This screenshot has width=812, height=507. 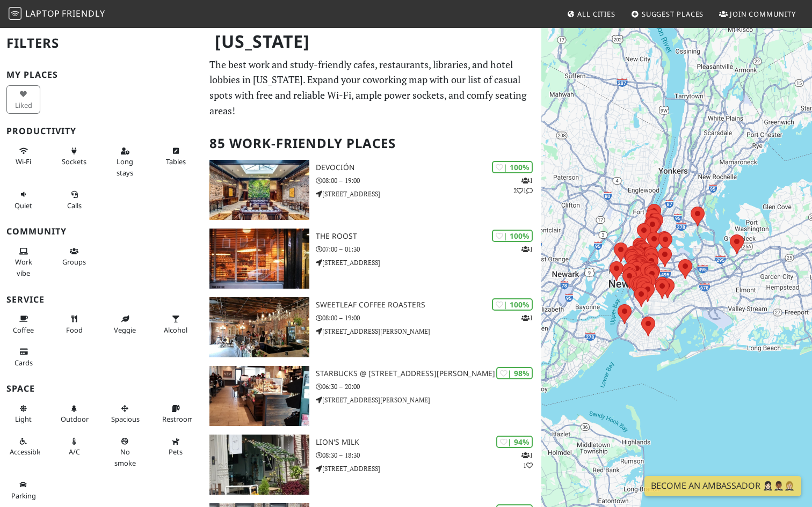 What do you see at coordinates (74, 262) in the screenshot?
I see `span: Group tables` at bounding box center [74, 262].